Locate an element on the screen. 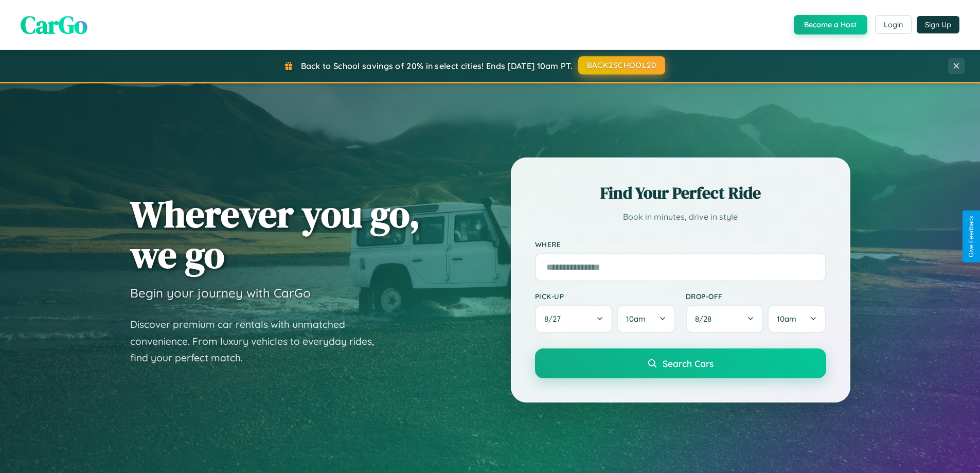 Image resolution: width=980 pixels, height=473 pixels. h1: Wherever you go, we go is located at coordinates (275, 234).